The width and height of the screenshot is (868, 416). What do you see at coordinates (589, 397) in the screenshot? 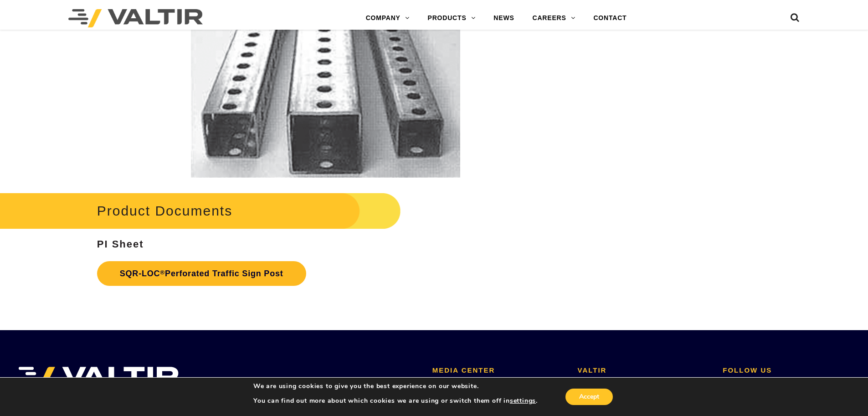
I see `button: Accept` at bounding box center [589, 397].